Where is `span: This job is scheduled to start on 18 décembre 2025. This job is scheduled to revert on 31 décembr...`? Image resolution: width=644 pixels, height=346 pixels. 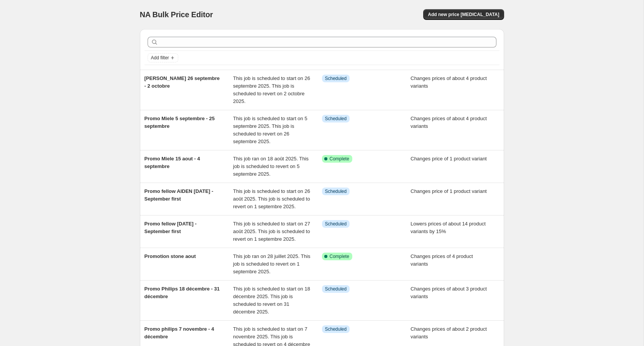 span: This job is scheduled to start on 18 décembre 2025. This job is scheduled to revert on 31 décembr... is located at coordinates (271, 300).